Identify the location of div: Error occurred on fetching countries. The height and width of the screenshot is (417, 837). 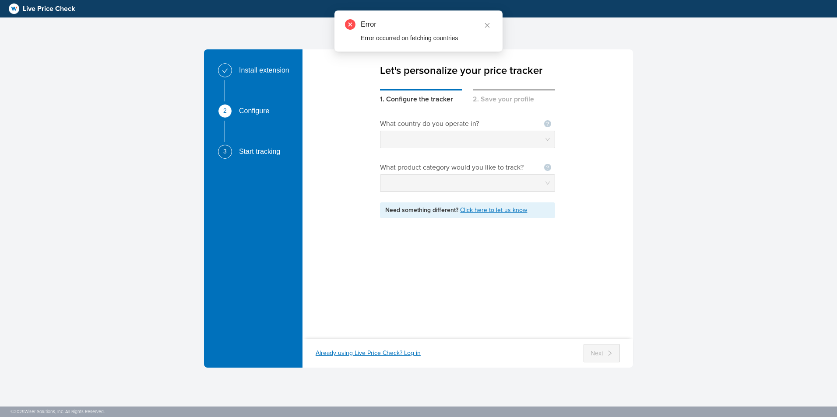
(426, 38).